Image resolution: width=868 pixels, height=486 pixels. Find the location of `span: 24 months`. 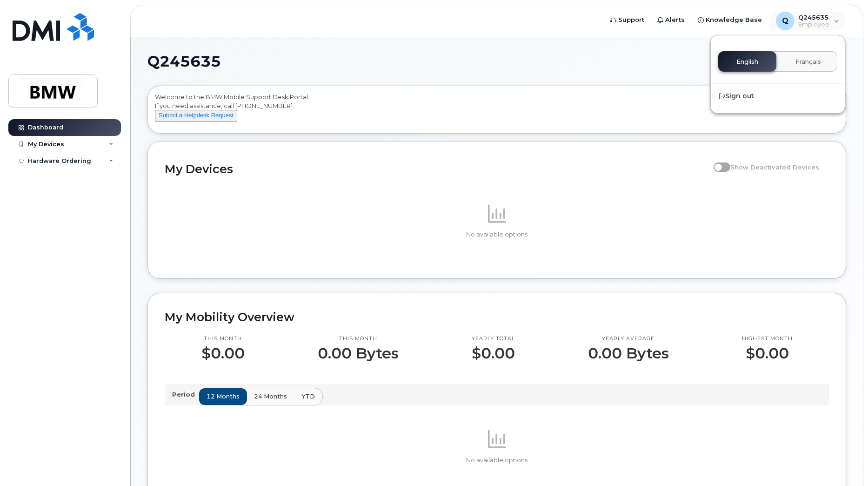

span: 24 months is located at coordinates (270, 396).